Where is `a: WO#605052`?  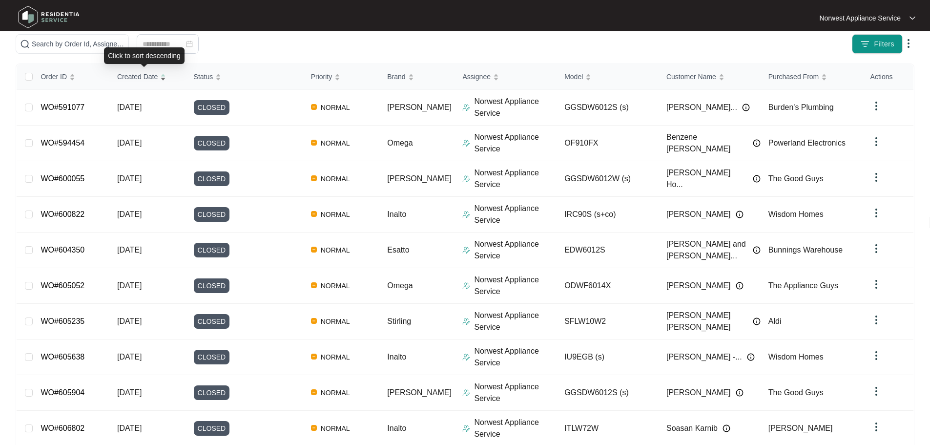
a: WO#605052 is located at coordinates (63, 285).